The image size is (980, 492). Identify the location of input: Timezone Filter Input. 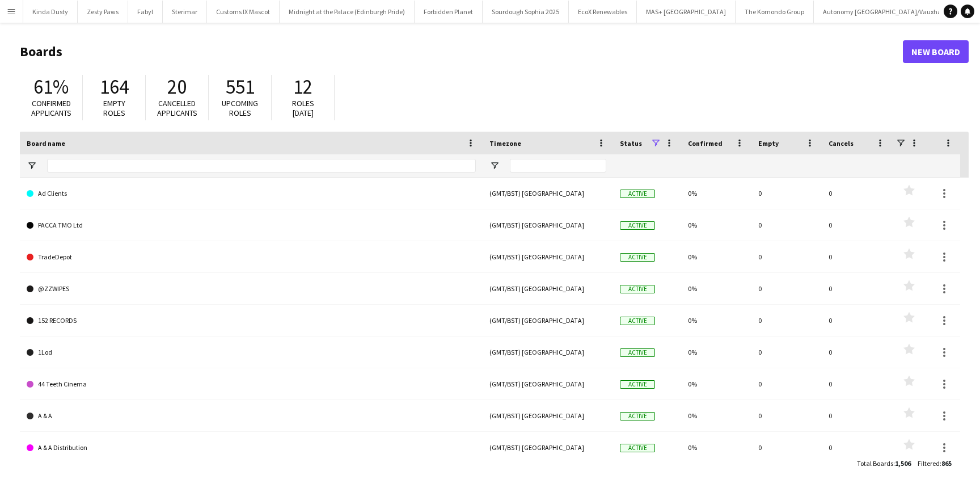
(559, 166).